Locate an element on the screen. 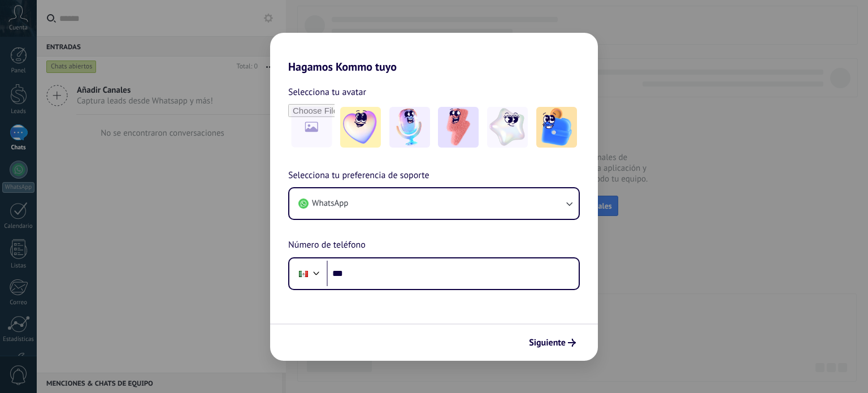  span: Número de teléfono is located at coordinates (327, 245).